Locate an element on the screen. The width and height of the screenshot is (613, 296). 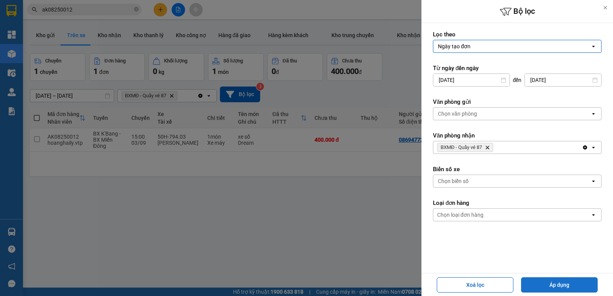
input: Selected BXMĐ - Quầy vé 87. is located at coordinates (495, 147).